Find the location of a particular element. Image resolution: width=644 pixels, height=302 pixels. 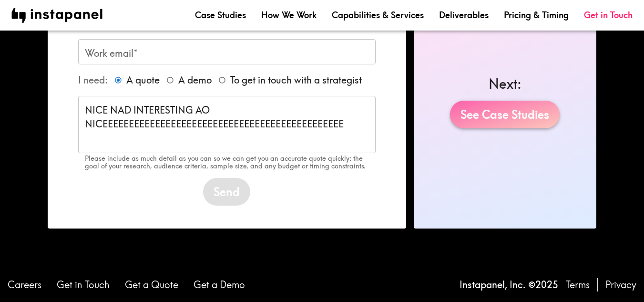

span: I need: is located at coordinates (93, 80).